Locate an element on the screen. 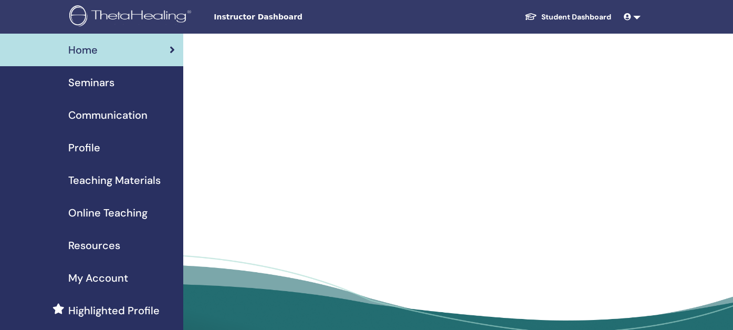 The width and height of the screenshot is (733, 330). span: Profile is located at coordinates (84, 148).